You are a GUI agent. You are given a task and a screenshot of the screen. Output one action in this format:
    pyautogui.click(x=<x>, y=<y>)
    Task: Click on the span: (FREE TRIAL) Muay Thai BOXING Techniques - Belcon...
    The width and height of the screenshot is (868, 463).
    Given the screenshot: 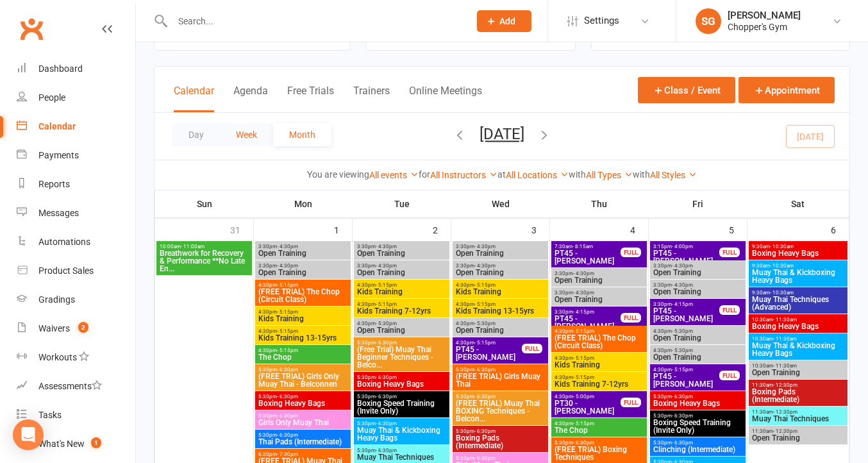 What is the action you would take?
    pyautogui.click(x=500, y=411)
    